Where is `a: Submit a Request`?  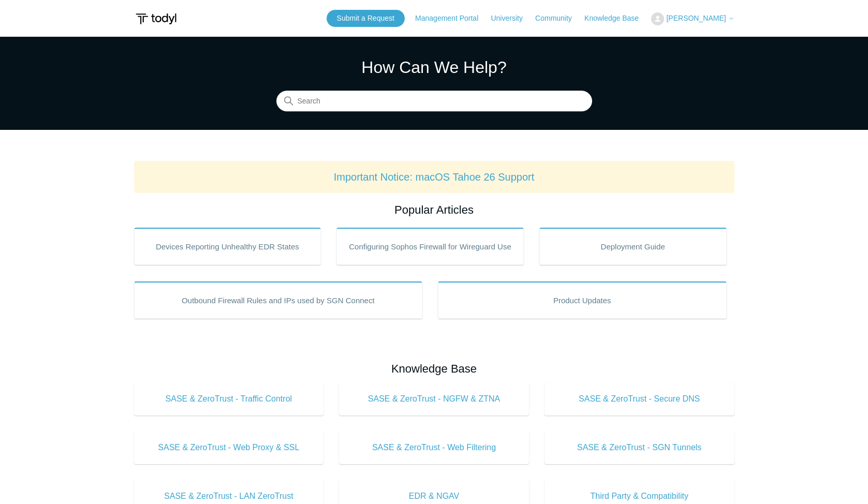
a: Submit a Request is located at coordinates (365, 18).